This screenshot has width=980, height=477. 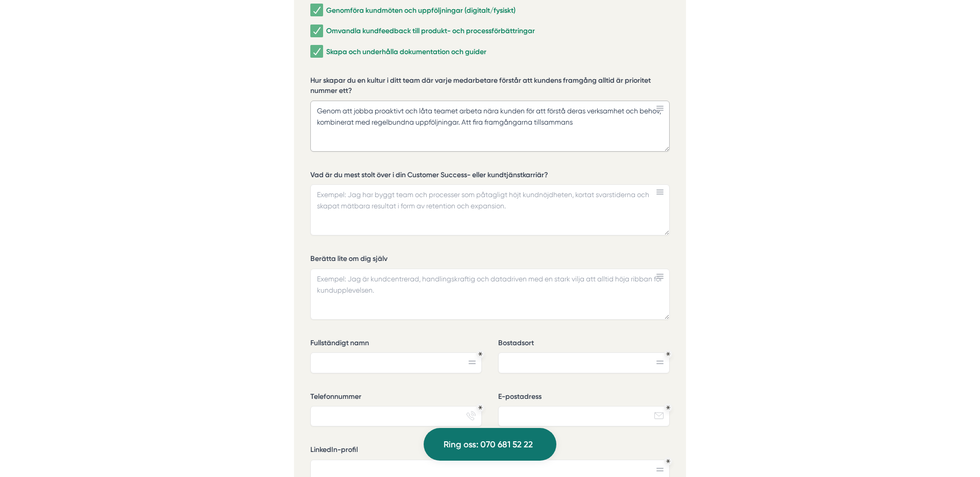 What do you see at coordinates (490, 445) in the screenshot?
I see `a: Ring oss: 070 681 52 22` at bounding box center [490, 445].